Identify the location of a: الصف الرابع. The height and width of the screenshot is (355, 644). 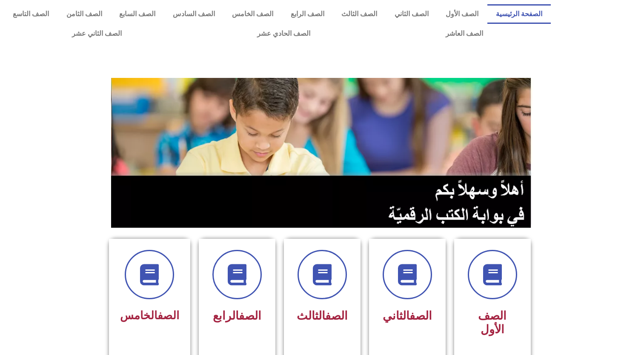
(307, 14).